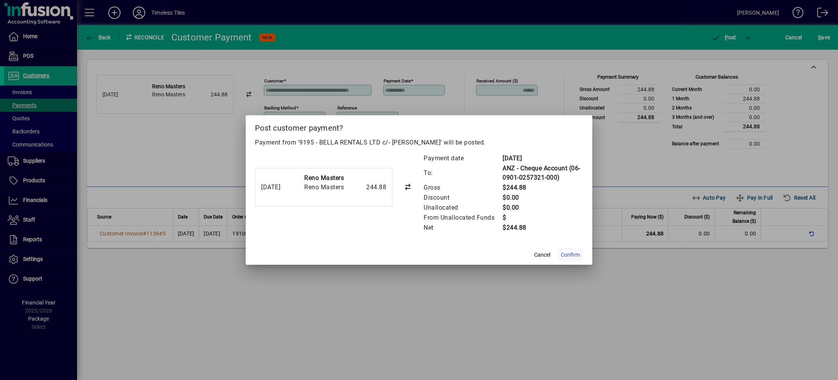 Image resolution: width=838 pixels, height=380 pixels. Describe the element at coordinates (463, 228) in the screenshot. I see `td: Net` at that location.